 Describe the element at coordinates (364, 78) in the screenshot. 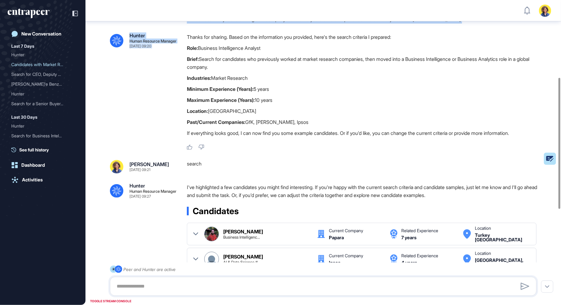

I see `p: Market Research` at that location.